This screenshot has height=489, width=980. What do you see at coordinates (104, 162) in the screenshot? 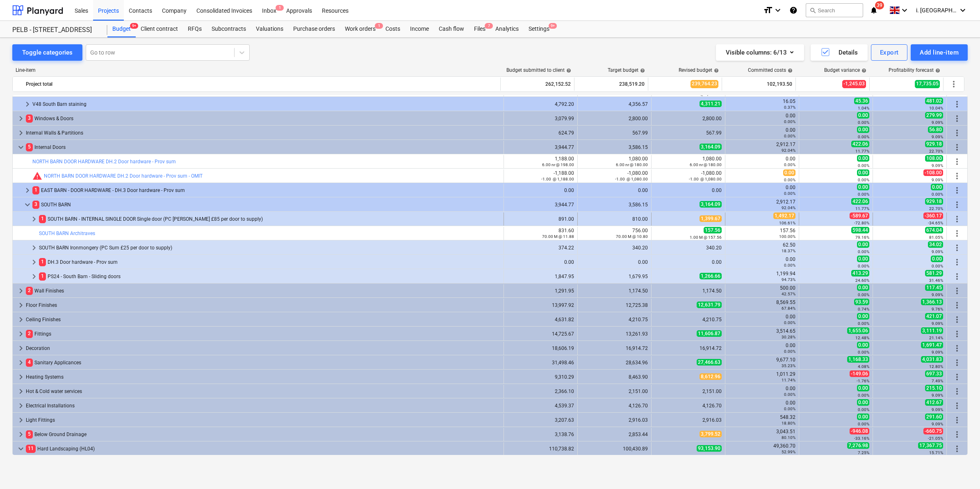
I see `a: NORTH BARN DOOR HARDWARE DH.2 Door hardware - Prov sum` at bounding box center [104, 162].